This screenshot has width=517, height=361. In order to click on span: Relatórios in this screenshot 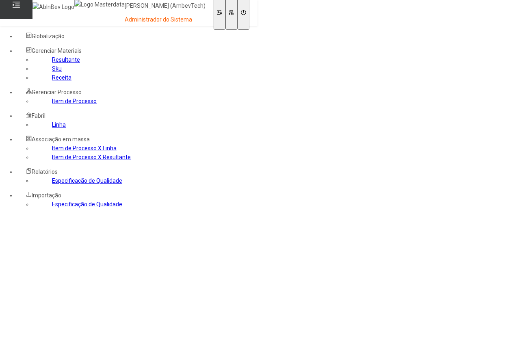, I will do `click(45, 172)`.